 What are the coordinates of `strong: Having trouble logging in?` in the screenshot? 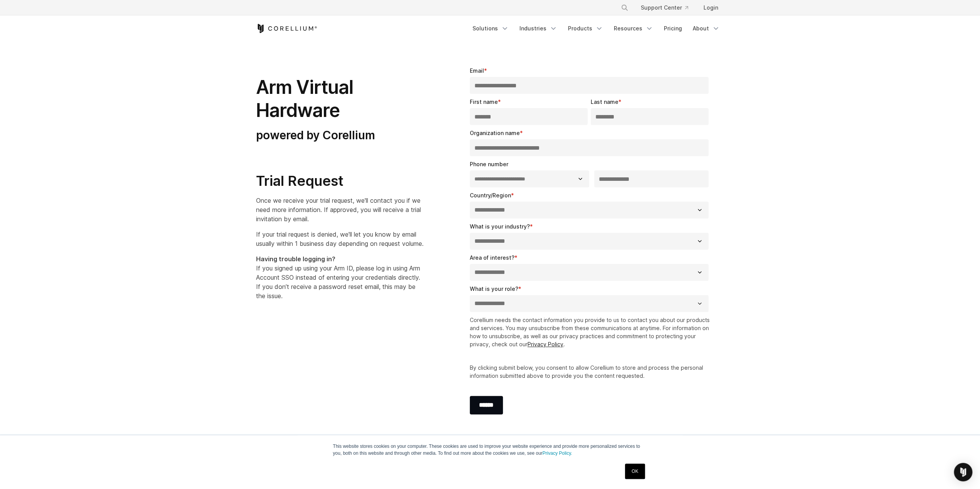 It's located at (296, 259).